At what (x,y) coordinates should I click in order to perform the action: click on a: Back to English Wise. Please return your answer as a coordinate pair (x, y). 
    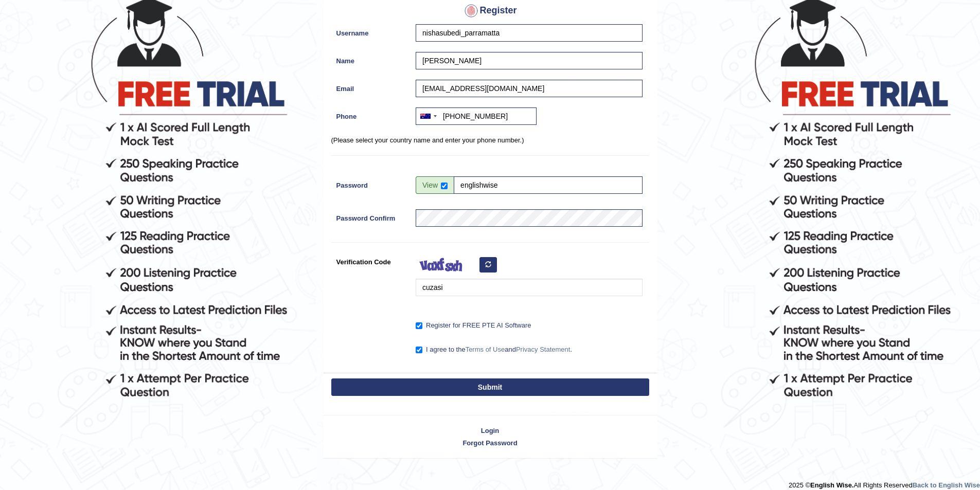
    Looking at the image, I should click on (946, 485).